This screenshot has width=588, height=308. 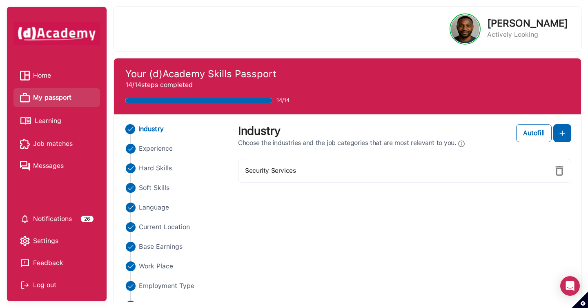 What do you see at coordinates (57, 34) in the screenshot?
I see `img: dAcademy` at bounding box center [57, 34].